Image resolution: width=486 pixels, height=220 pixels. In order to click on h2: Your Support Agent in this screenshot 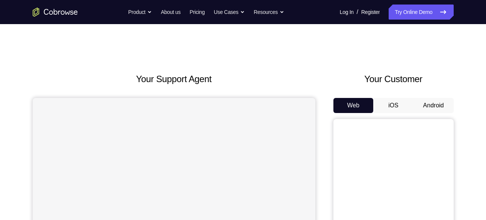, I will do `click(174, 79)`.